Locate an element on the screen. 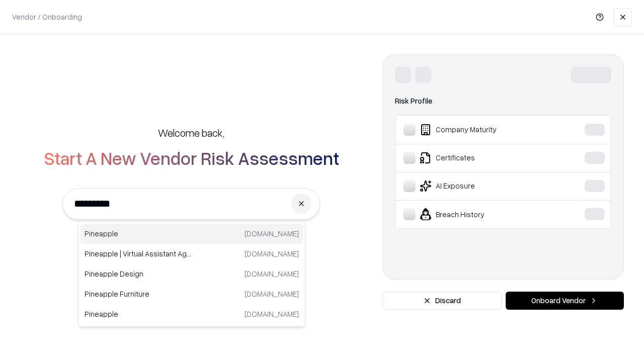  div: Suggestions is located at coordinates (191, 274).